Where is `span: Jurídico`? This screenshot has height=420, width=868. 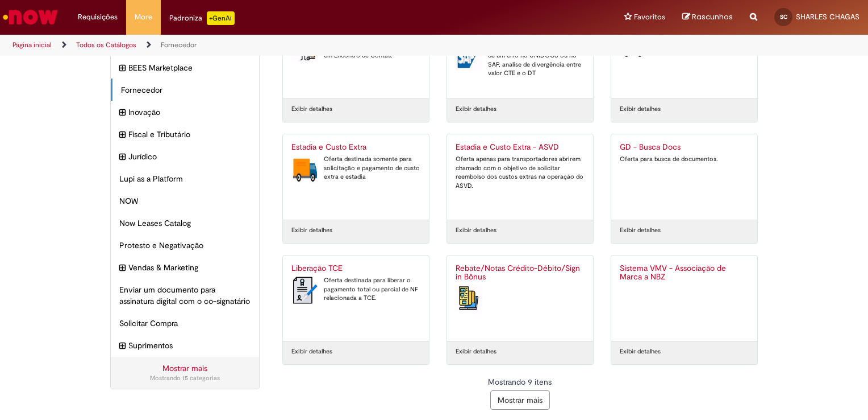 span: Jurídico is located at coordinates (190, 156).